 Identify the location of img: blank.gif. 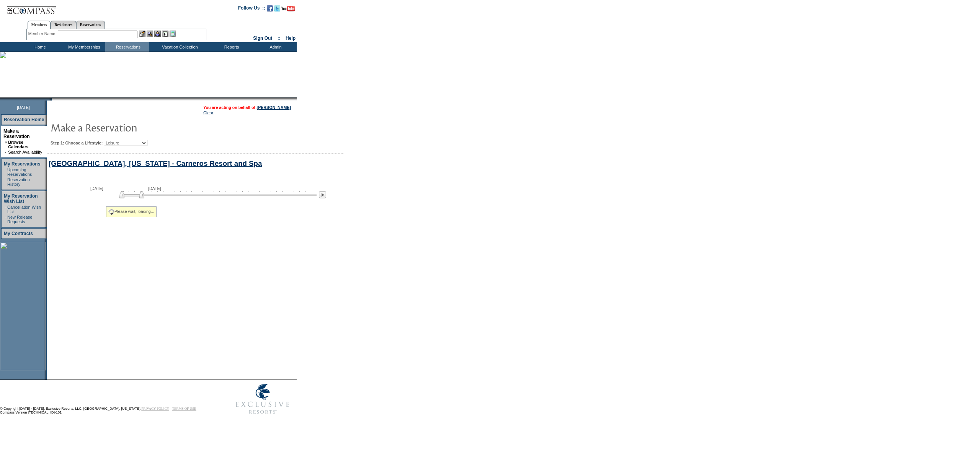
(52, 99).